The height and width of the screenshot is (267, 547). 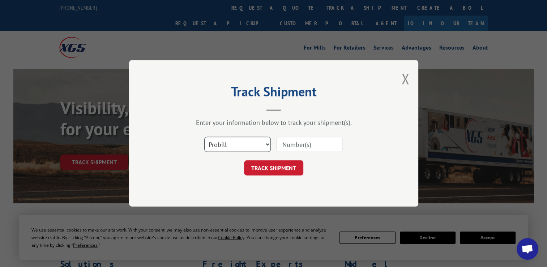 I want to click on input: Number(s), so click(x=309, y=145).